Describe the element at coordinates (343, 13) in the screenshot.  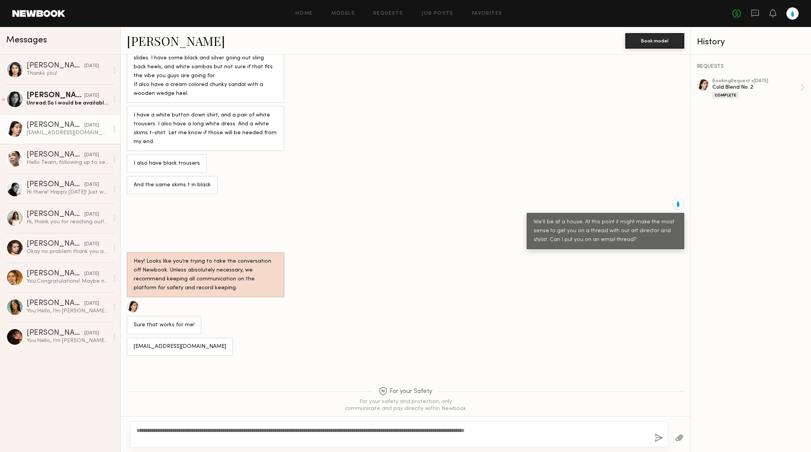
I see `a: Models` at that location.